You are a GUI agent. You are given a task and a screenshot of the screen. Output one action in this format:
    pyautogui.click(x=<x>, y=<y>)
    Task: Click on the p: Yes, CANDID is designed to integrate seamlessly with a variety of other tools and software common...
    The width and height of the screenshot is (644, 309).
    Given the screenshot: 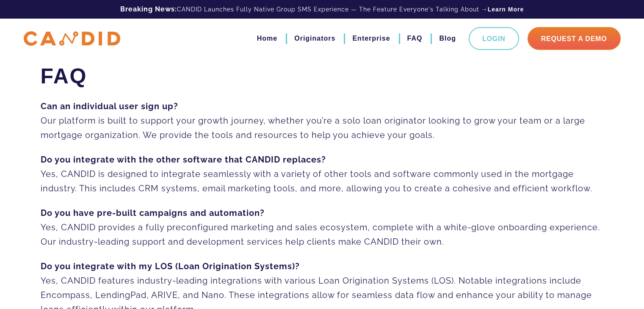 What is the action you would take?
    pyautogui.click(x=322, y=174)
    